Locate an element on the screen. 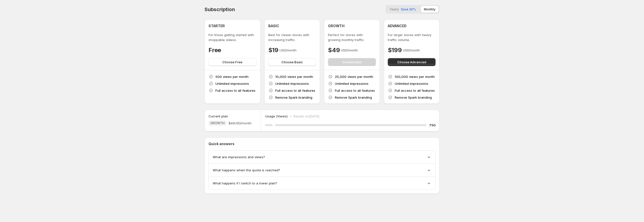  h4: $199 is located at coordinates (395, 50).